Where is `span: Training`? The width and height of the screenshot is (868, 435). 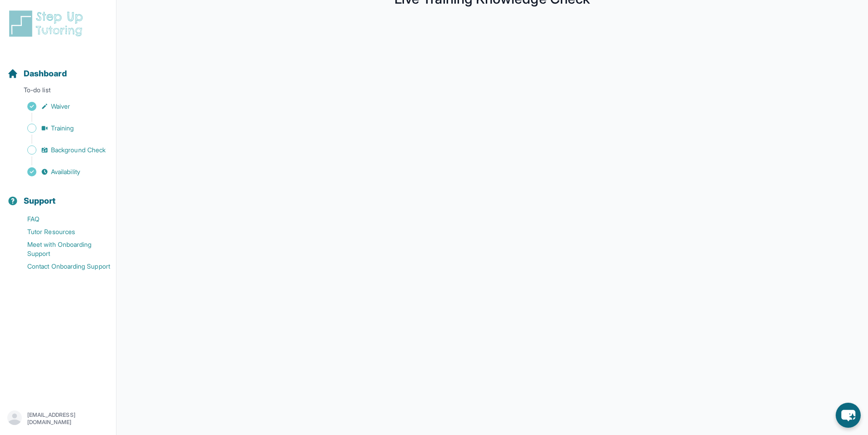
span: Training is located at coordinates (63, 128).